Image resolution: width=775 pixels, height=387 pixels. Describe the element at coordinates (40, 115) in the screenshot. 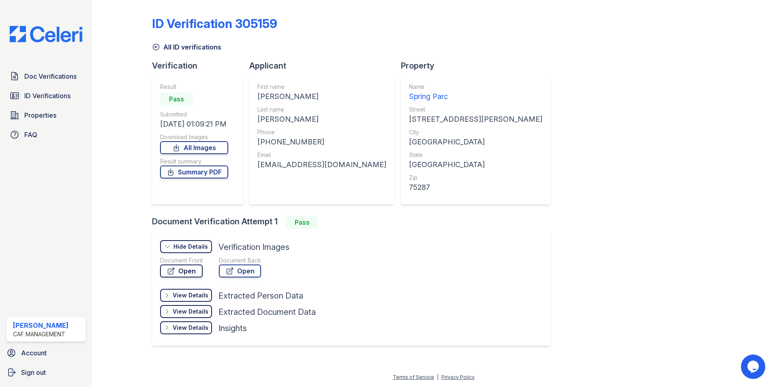

I see `span: Properties` at that location.